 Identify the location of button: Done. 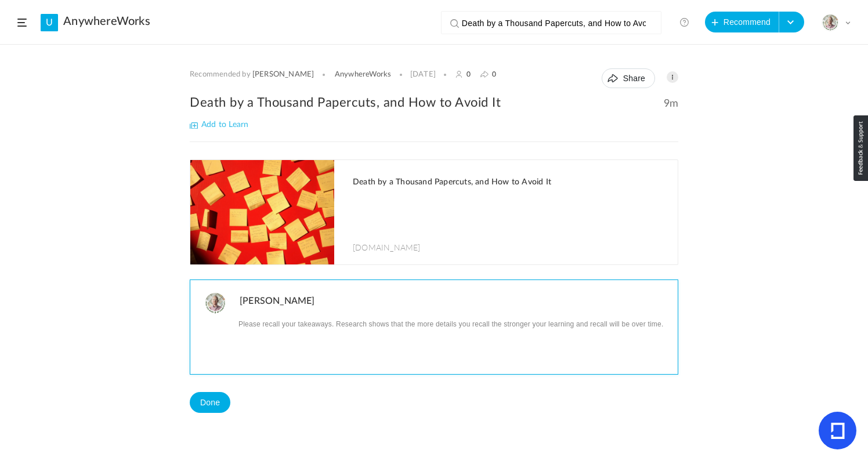
(210, 403).